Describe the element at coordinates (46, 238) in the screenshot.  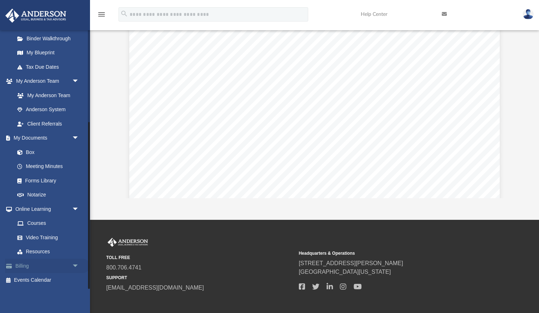
I see `a: Video Training` at that location.